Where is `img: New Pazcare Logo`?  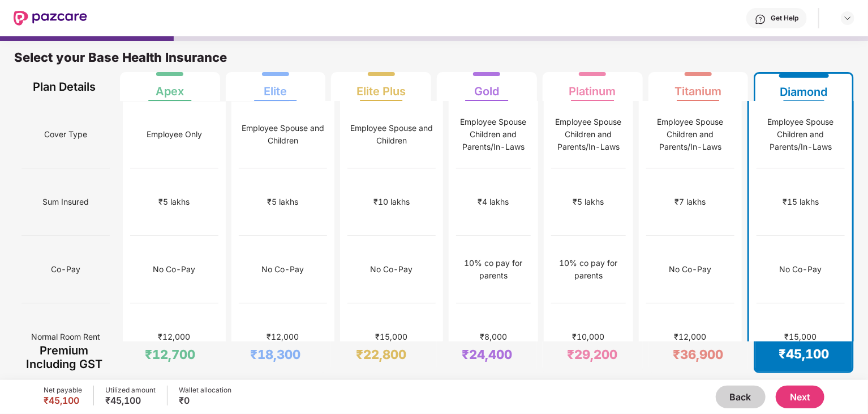 img: New Pazcare Logo is located at coordinates (51, 19).